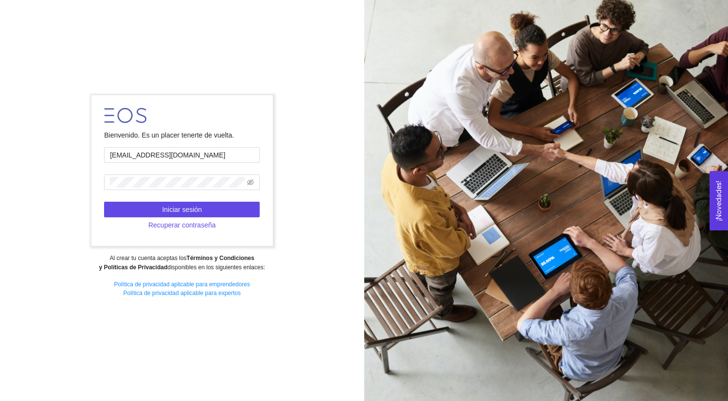  What do you see at coordinates (182, 225) in the screenshot?
I see `a: Recuperar contraseña` at bounding box center [182, 225].